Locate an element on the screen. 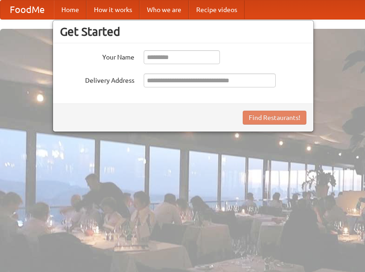  button: Find Restaurants! is located at coordinates (274, 118).